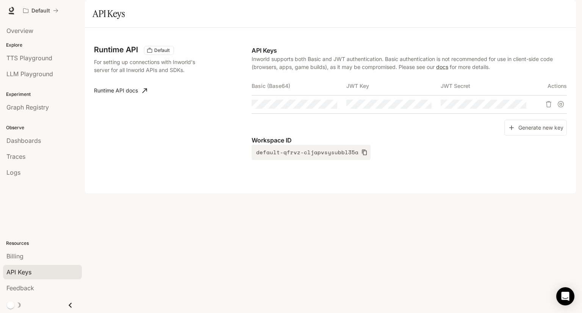 Image resolution: width=582 pixels, height=313 pixels. I want to click on h3: Runtime API, so click(116, 50).